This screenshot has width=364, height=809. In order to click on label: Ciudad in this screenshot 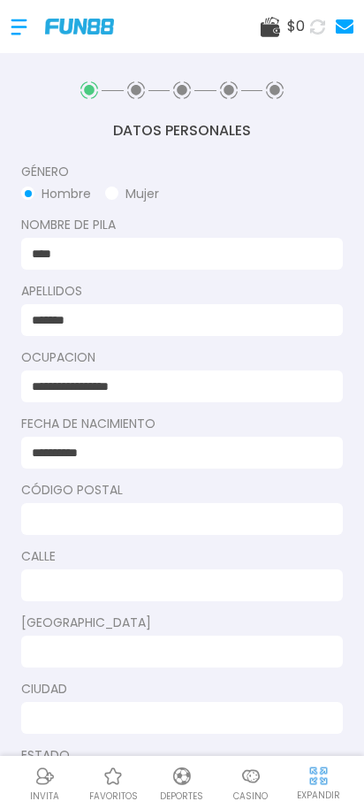, I will do `click(182, 689)`.